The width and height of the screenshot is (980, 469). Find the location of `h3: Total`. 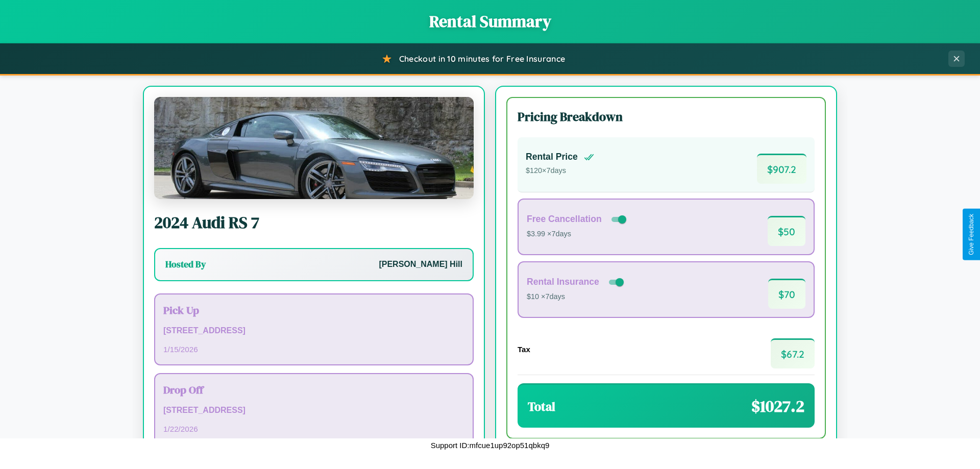

h3: Total is located at coordinates (541, 406).